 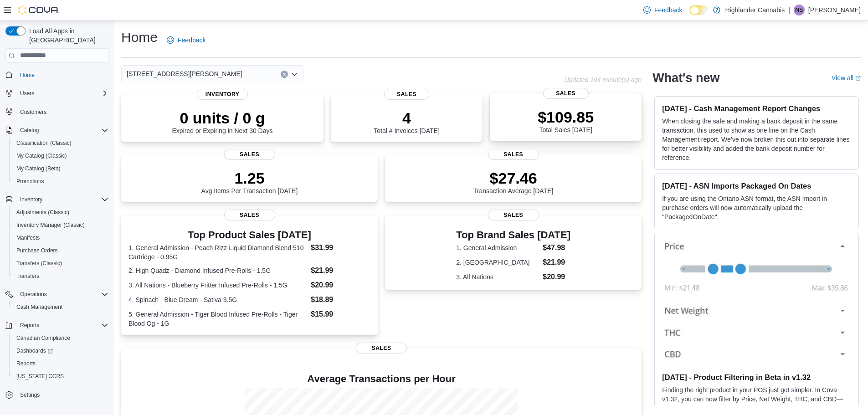 I want to click on a: Settings, so click(x=30, y=395).